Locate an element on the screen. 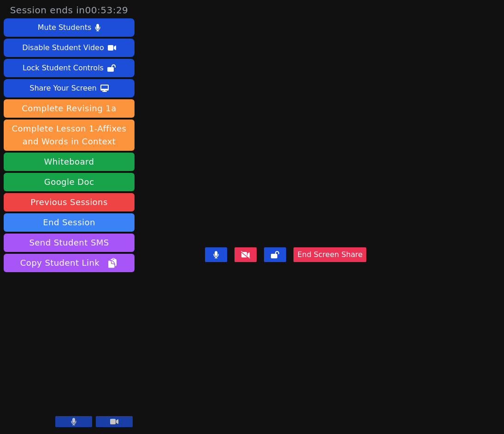  div: Mute Students is located at coordinates (64, 28).